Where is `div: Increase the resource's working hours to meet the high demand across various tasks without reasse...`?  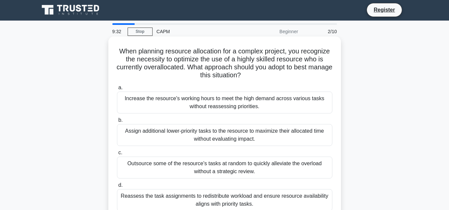
div: Increase the resource's working hours to meet the high demand across various tasks without reasse... is located at coordinates (224, 103).